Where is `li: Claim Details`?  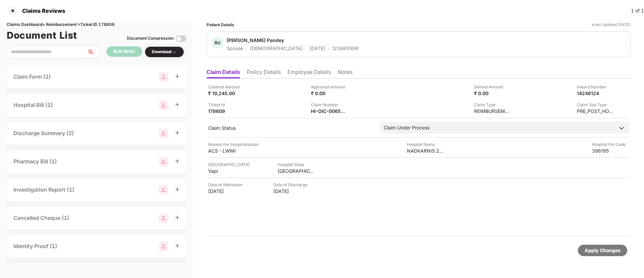 li: Claim Details is located at coordinates (223, 73).